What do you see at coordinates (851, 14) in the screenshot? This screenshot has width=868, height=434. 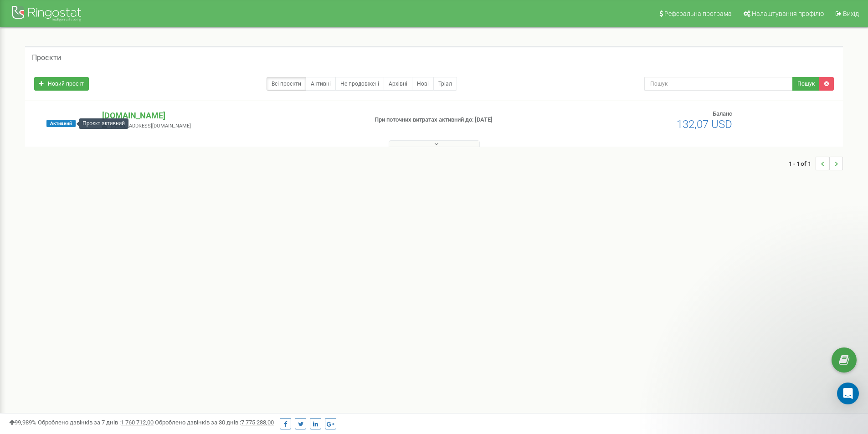 I see `span: Вихід` at bounding box center [851, 14].